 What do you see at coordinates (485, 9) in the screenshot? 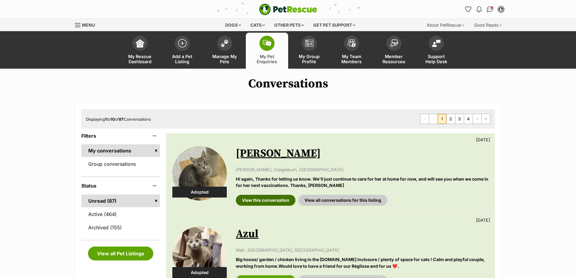
I see `ul: Account quick links` at bounding box center [485, 9].